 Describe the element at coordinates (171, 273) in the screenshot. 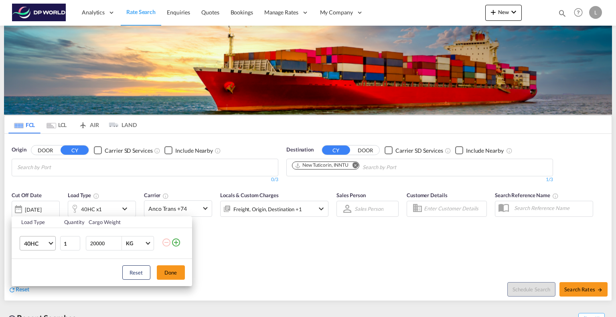

I see `button: Done` at that location.